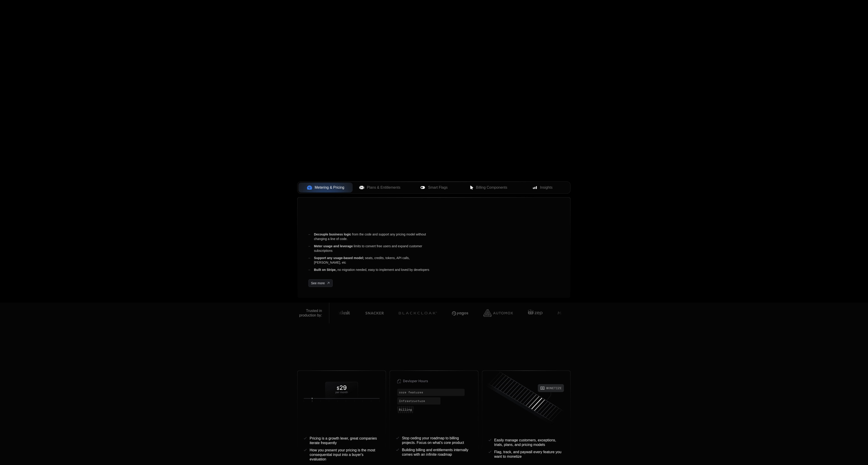  What do you see at coordinates (326, 187) in the screenshot?
I see `button: Metering & Pricing` at bounding box center [326, 187].